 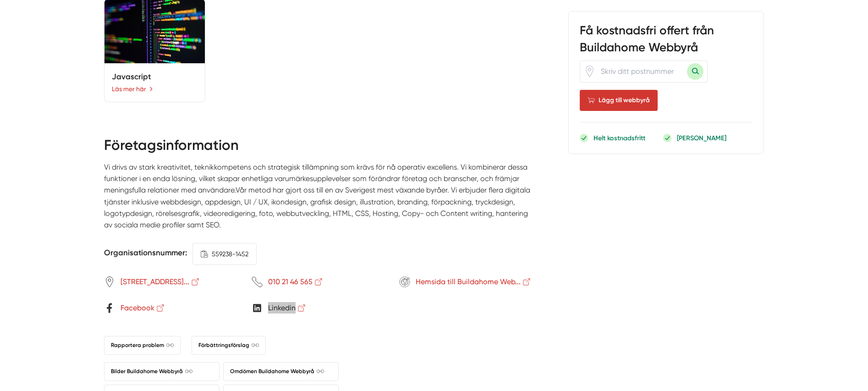 I want to click on span: 010 21 46 565, so click(x=295, y=281).